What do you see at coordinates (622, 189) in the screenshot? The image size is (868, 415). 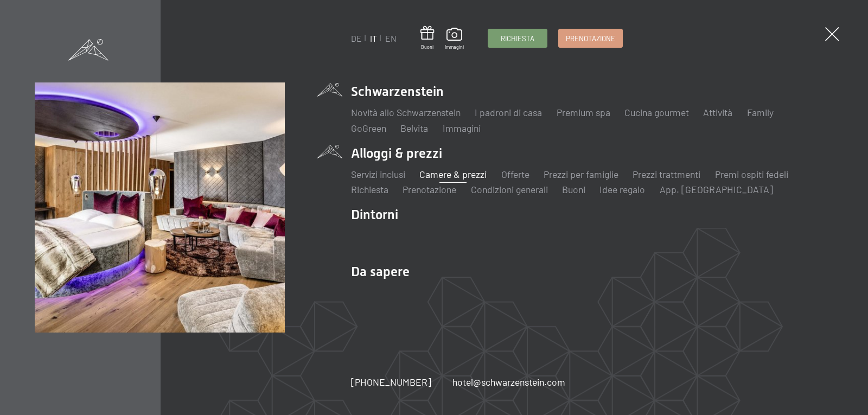 I see `a: Idee regalo` at bounding box center [622, 189].